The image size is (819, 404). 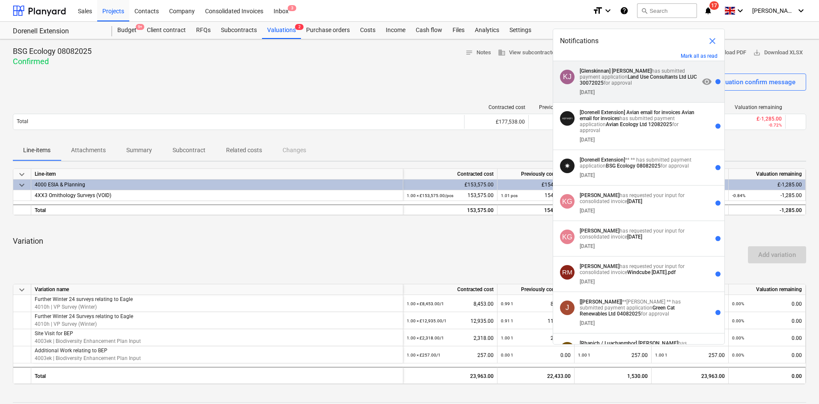 I want to click on div: 8,340.00, so click(x=535, y=304).